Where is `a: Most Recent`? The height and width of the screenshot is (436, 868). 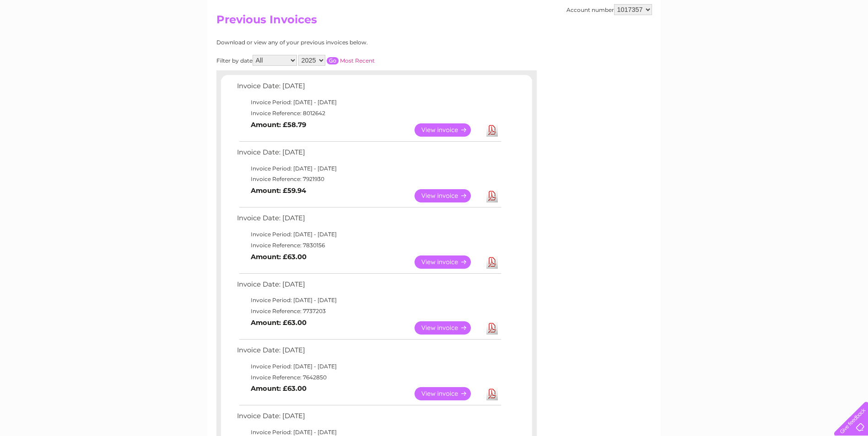 a: Most Recent is located at coordinates (357, 61).